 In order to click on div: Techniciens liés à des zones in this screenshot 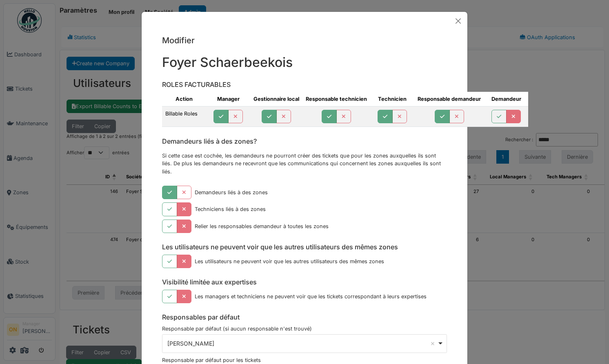, I will do `click(231, 209)`.